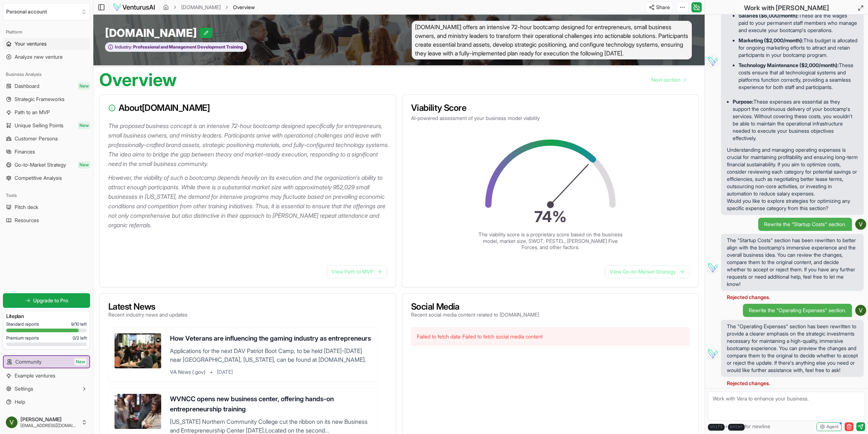 This screenshot has width=868, height=434. What do you see at coordinates (717, 427) in the screenshot?
I see `kbd: shift` at bounding box center [717, 427].